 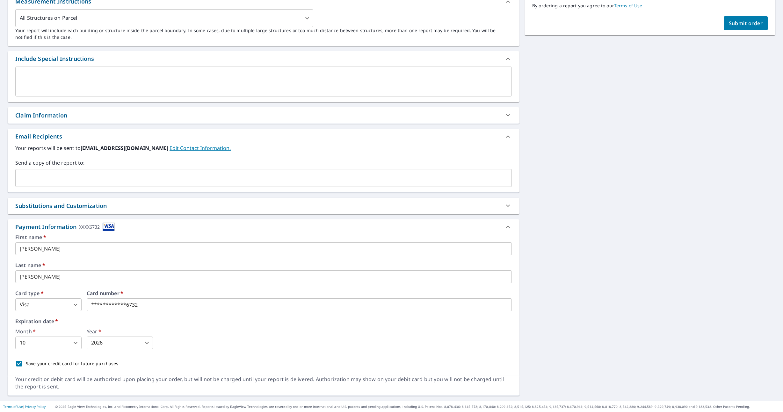 What do you see at coordinates (120, 343) in the screenshot?
I see `div: 2026` at bounding box center [120, 343].